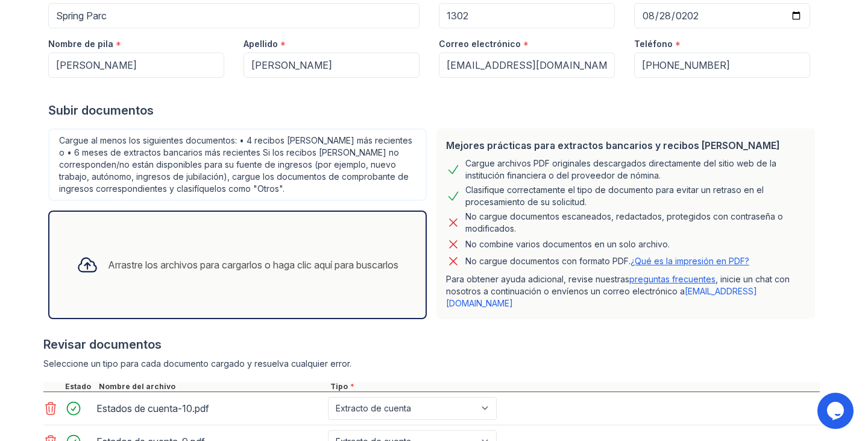  I want to click on font: Estados de cuenta-10.pdf, so click(153, 409).